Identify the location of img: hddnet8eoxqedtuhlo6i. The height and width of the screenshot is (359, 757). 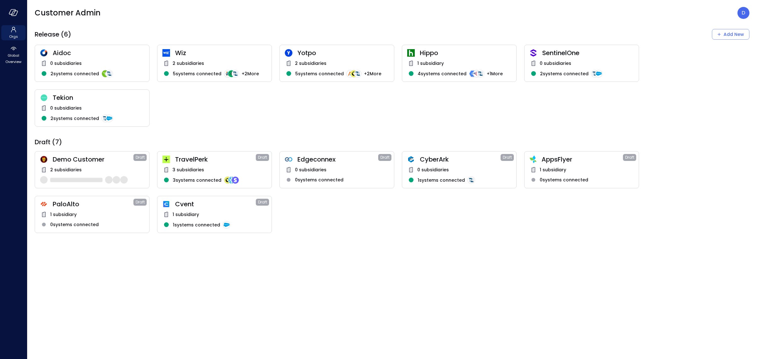
(44, 53).